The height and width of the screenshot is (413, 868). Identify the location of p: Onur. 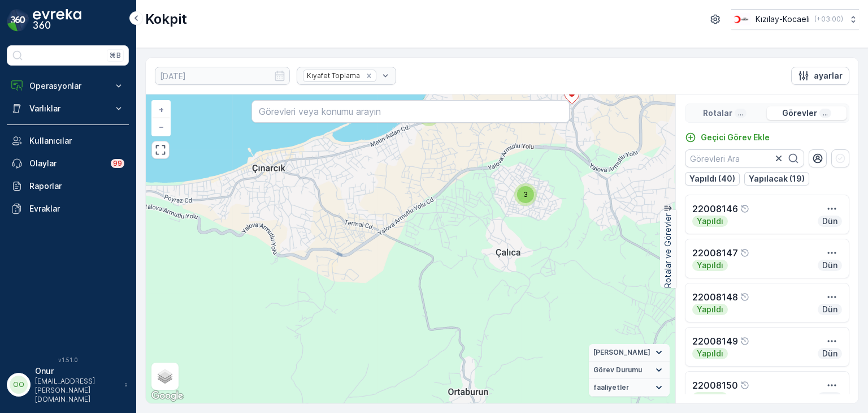
(77, 371).